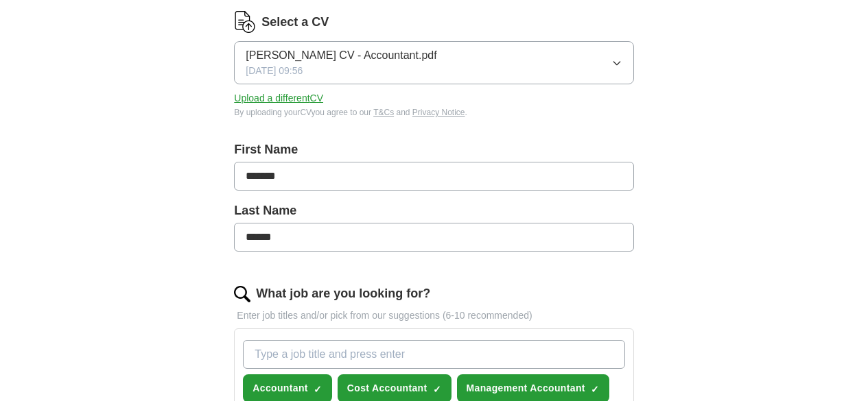  What do you see at coordinates (384, 113) in the screenshot?
I see `a: T&Cs` at bounding box center [384, 113].